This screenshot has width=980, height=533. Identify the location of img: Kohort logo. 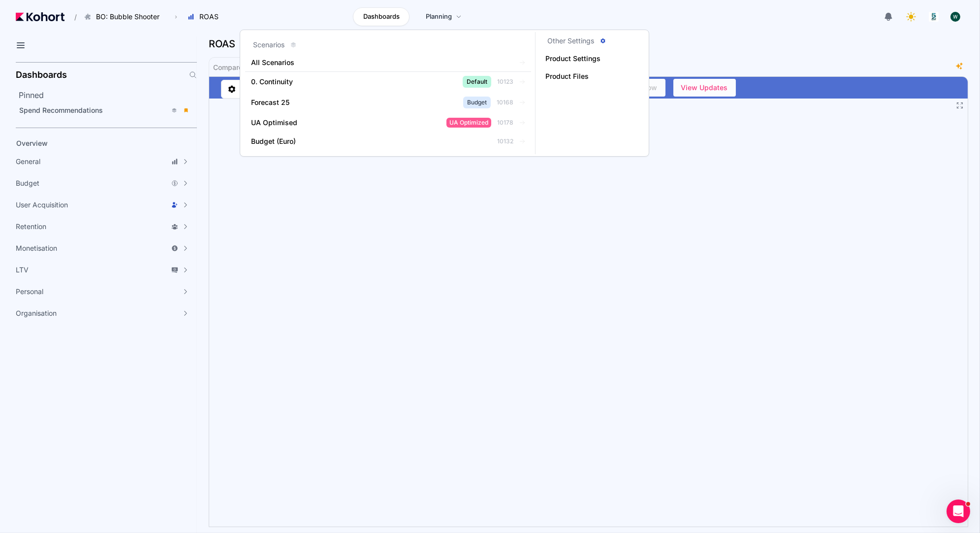
(40, 17).